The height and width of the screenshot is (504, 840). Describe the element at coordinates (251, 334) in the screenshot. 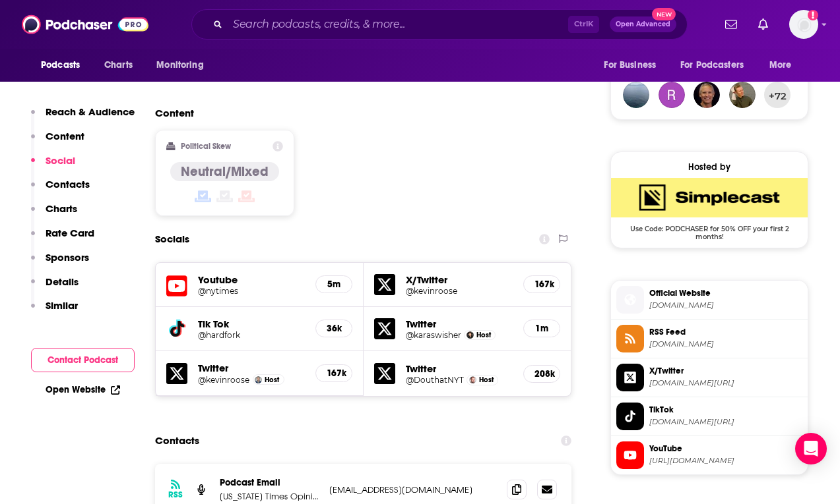

I see `h5: @hardfork` at that location.